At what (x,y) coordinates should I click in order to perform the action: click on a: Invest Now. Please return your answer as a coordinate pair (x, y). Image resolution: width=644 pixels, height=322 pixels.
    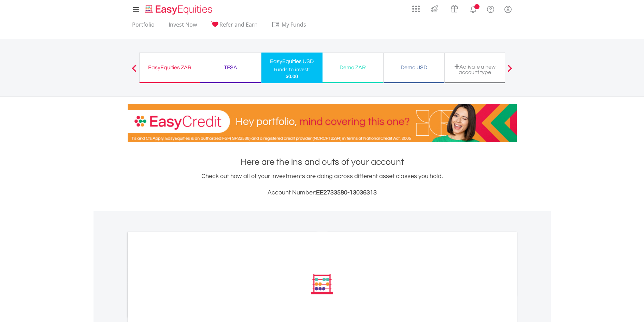
    Looking at the image, I should click on (183, 26).